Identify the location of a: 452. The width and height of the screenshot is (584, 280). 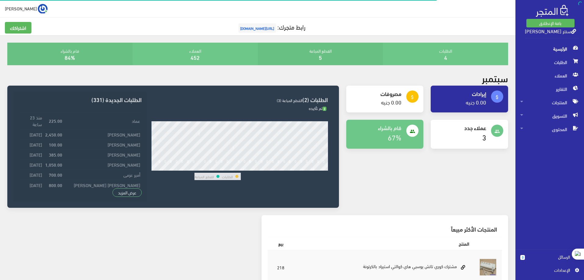
(195, 57).